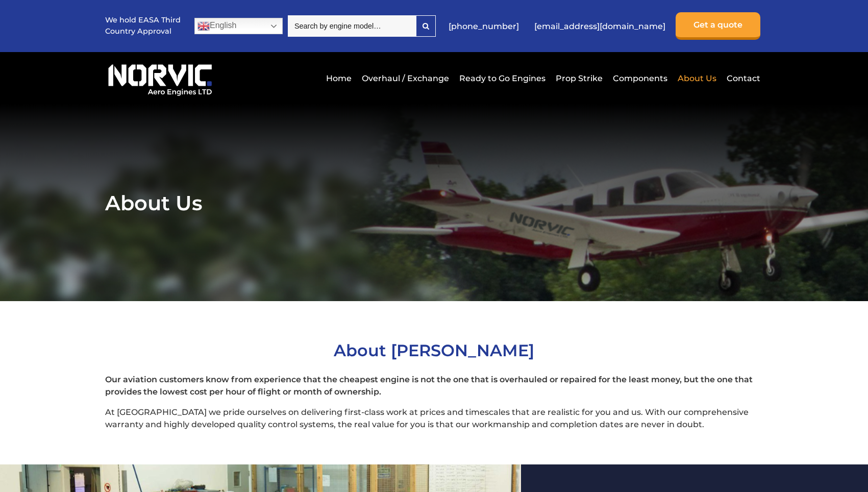 The height and width of the screenshot is (492, 868). I want to click on a: English, so click(238, 26).